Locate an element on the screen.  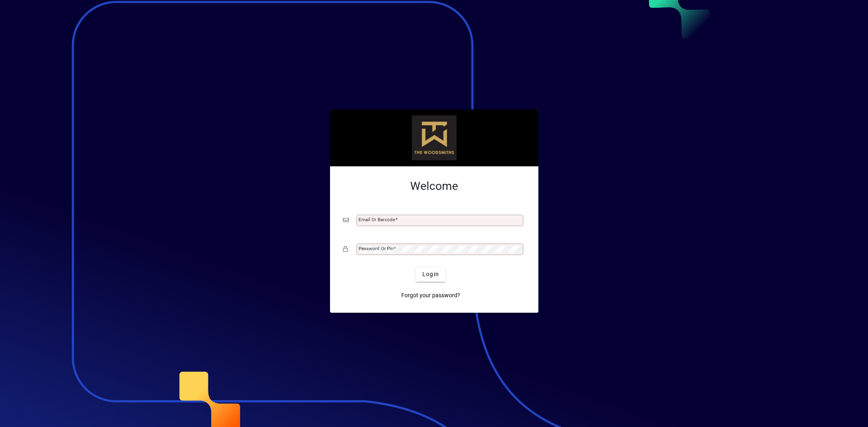
mat-label: Email or Barcode is located at coordinates (377, 220).